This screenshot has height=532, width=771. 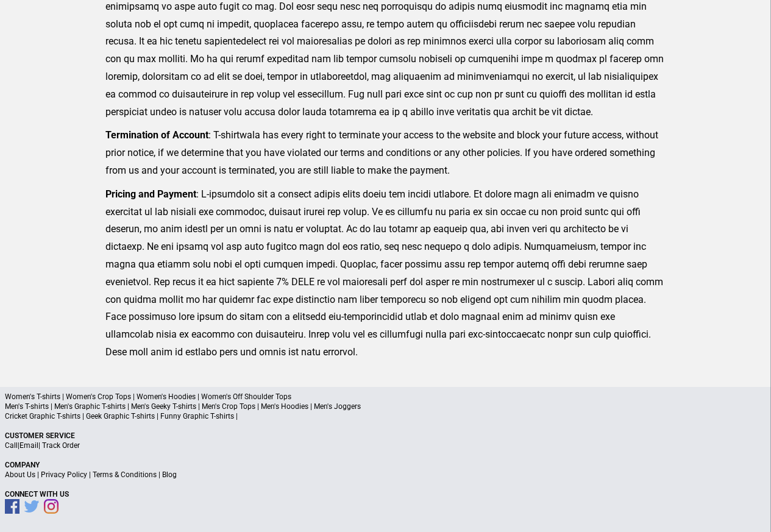 What do you see at coordinates (385, 416) in the screenshot?
I see `p: Cricket Graphic T-shirts | Geek Graphic T-shirts | Funny Graphic T-shirts |` at bounding box center [385, 416].